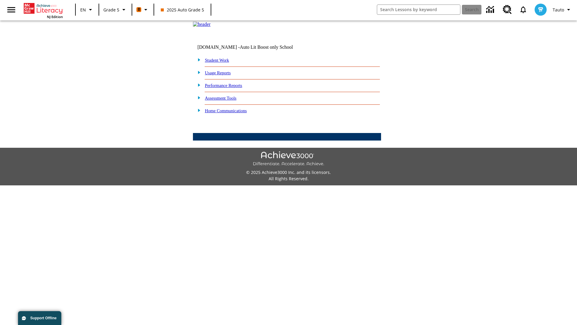 This screenshot has height=325, width=577. What do you see at coordinates (11, 10) in the screenshot?
I see `button: Open side menu` at bounding box center [11, 10].